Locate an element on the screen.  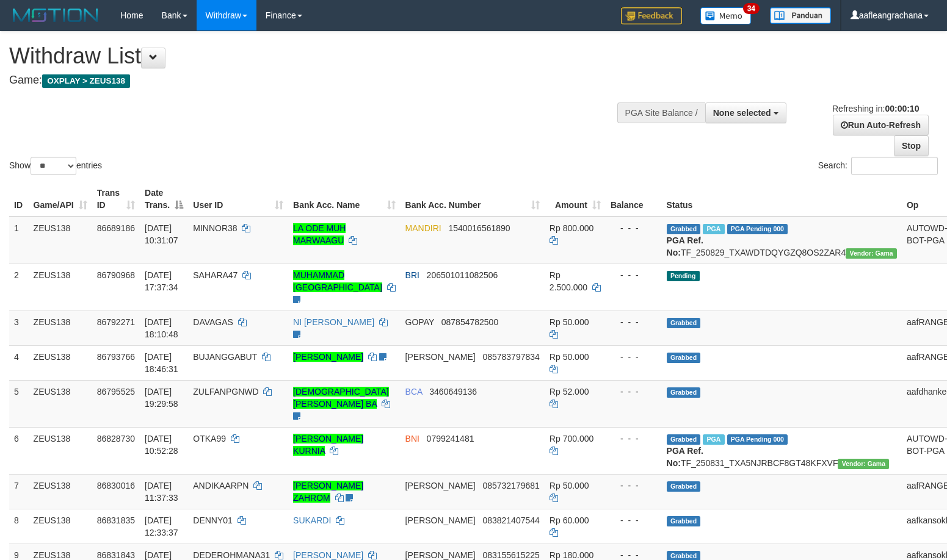
button: None selected is located at coordinates (746, 113).